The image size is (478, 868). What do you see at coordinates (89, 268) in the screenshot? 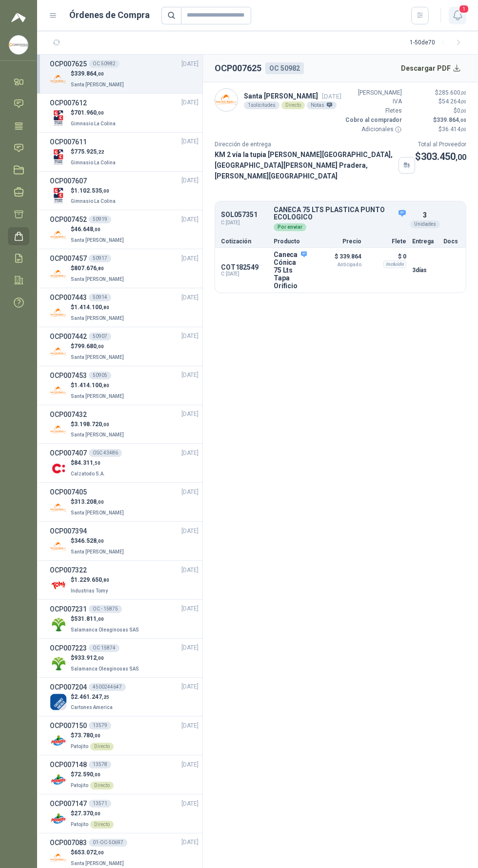
I see `span: 807.676` at bounding box center [89, 268].